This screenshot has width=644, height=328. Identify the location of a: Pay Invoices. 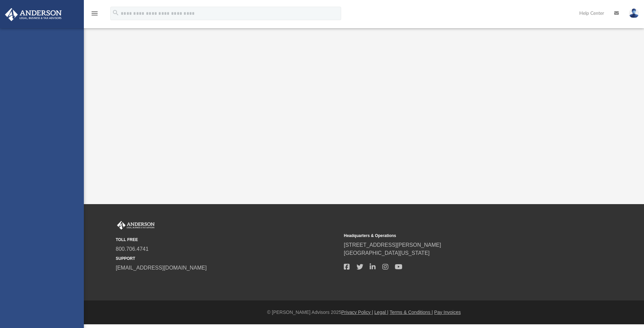
(447, 312).